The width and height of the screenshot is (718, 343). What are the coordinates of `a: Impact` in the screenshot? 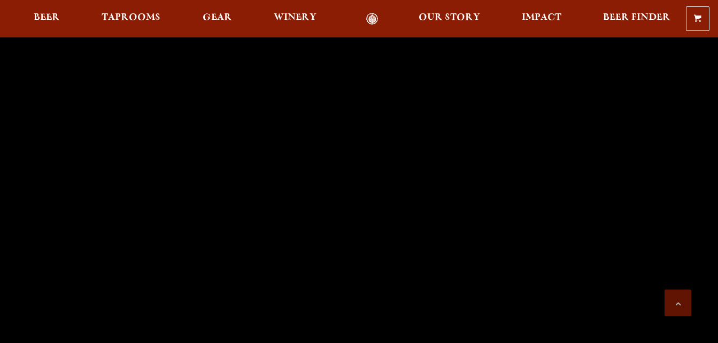 It's located at (541, 19).